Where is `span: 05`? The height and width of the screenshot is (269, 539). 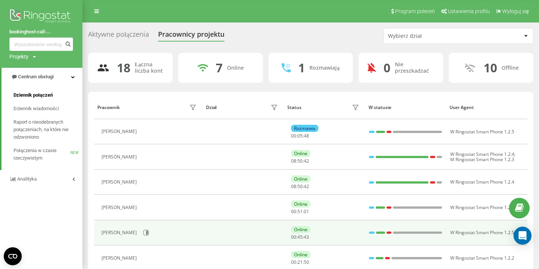 span: 05 is located at coordinates (300, 135).